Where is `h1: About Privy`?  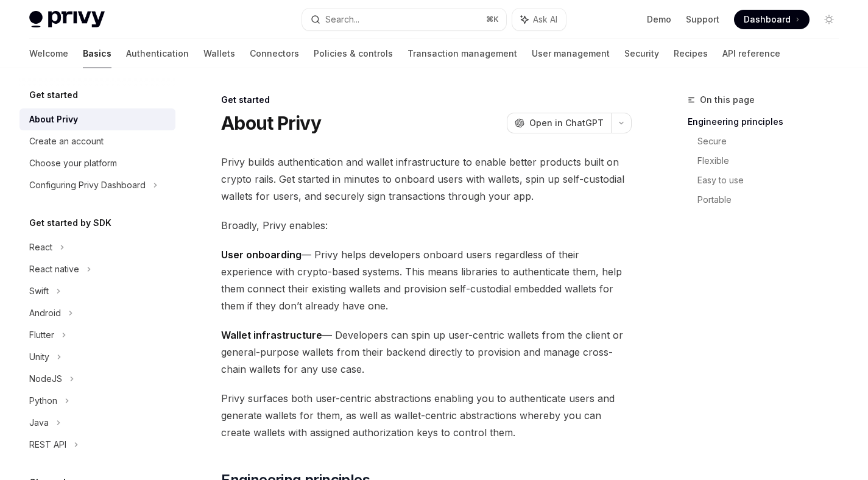
h1: About Privy is located at coordinates (271, 123).